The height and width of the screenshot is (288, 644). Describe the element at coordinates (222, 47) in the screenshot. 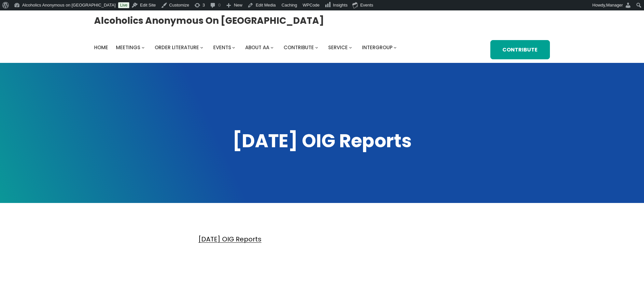

I see `a: Events` at that location.